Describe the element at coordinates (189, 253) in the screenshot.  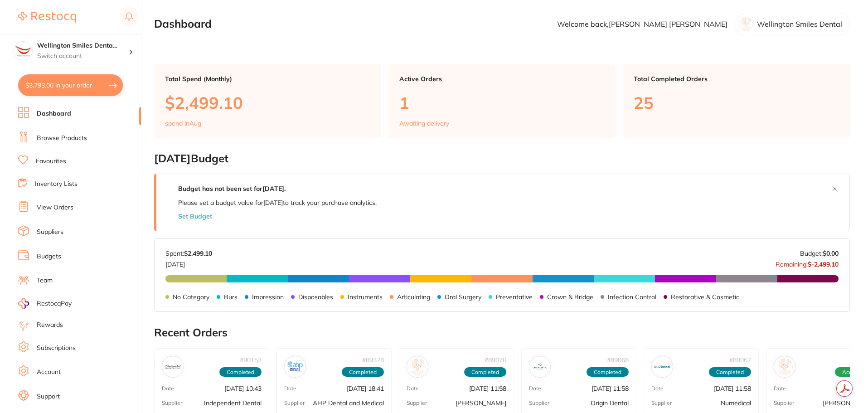
I see `p: Spent:` at that location.